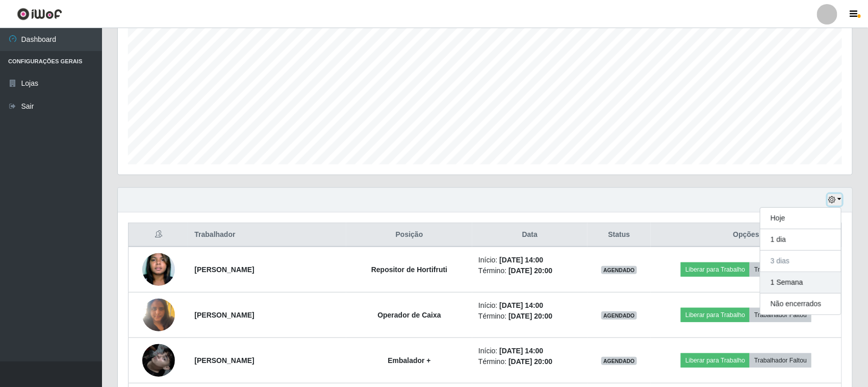 This screenshot has height=387, width=868. Describe the element at coordinates (746, 234) in the screenshot. I see `th: Opções` at that location.